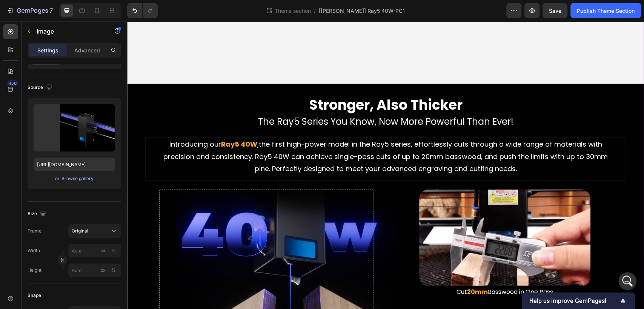  I want to click on span: Theme section, so click(293, 11).